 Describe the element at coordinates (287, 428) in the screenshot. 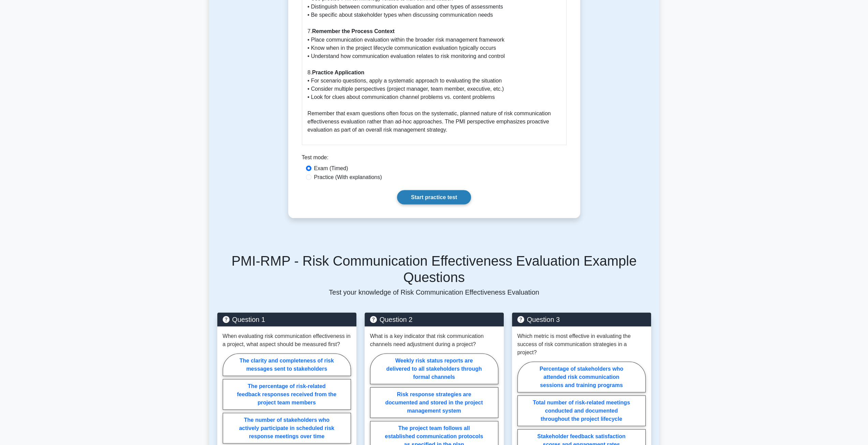

I see `label: The number of stakeholders who actively participate in scheduled risk response meetings over time` at that location.